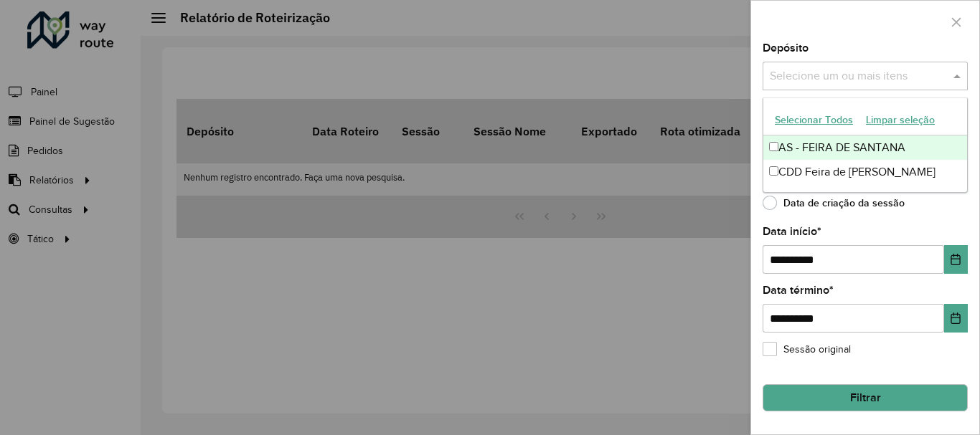 The height and width of the screenshot is (435, 980). Describe the element at coordinates (866, 145) in the screenshot. I see `ng-dropdown-panel: Options list` at that location.